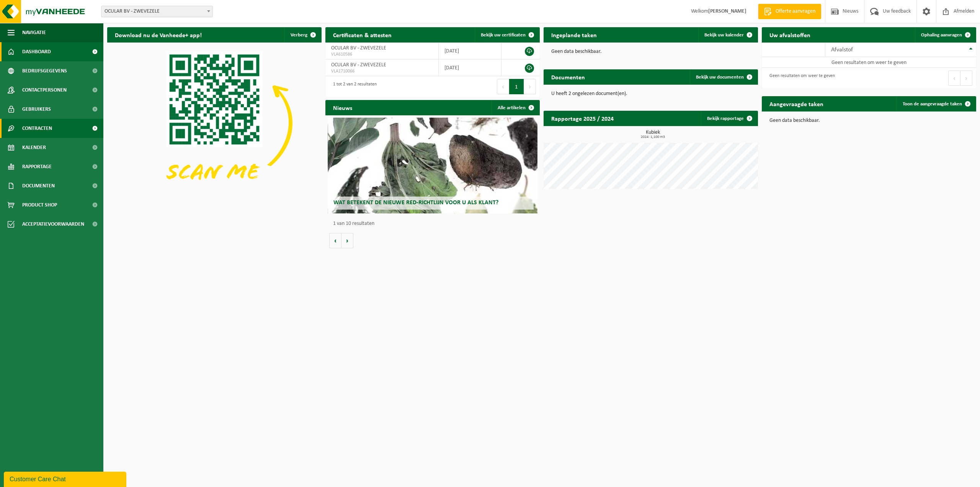  I want to click on span: Contactpersonen, so click(45, 90).